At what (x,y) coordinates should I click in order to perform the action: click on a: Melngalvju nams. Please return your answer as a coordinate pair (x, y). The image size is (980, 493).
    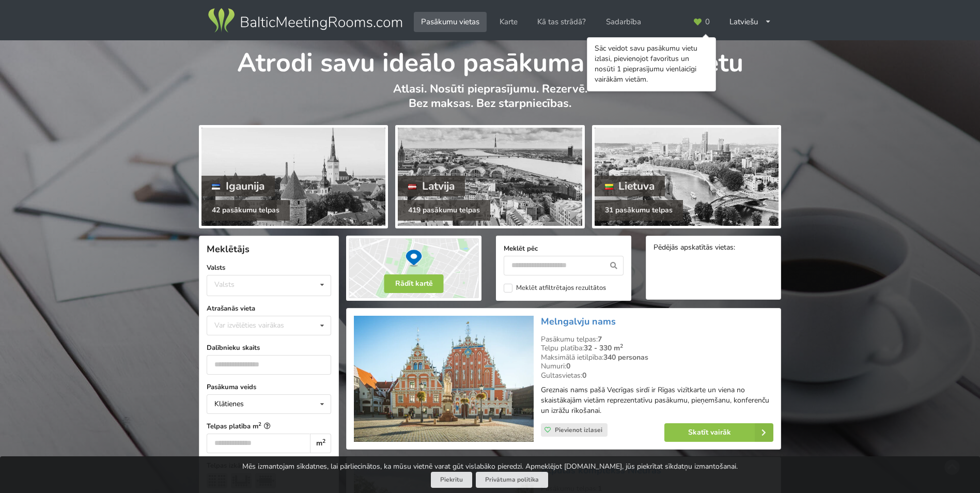
    Looking at the image, I should click on (578, 321).